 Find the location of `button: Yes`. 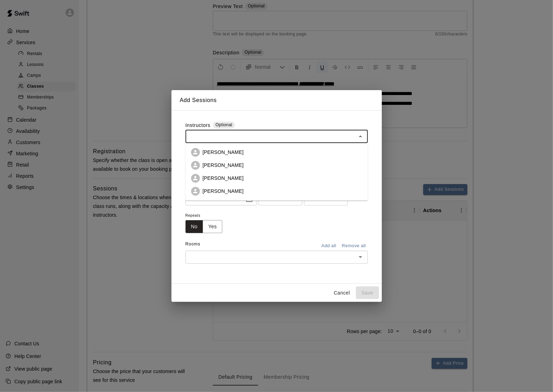

button: Yes is located at coordinates (212, 226).